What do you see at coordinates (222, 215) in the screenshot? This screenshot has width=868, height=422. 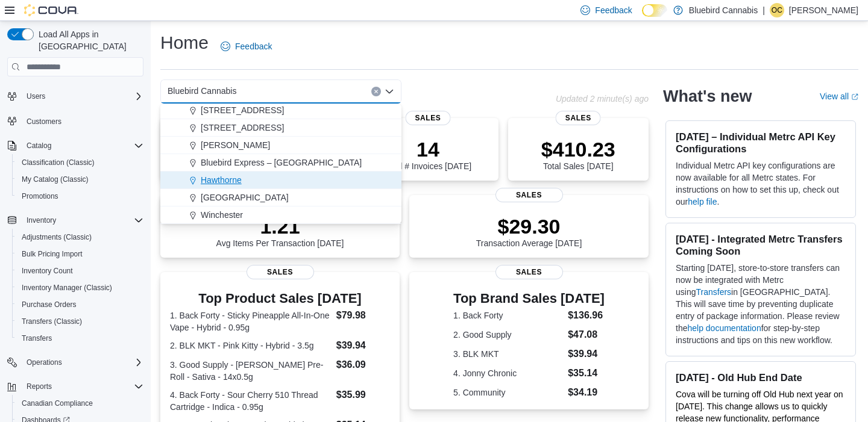 I see `span: Winchester` at bounding box center [222, 215].